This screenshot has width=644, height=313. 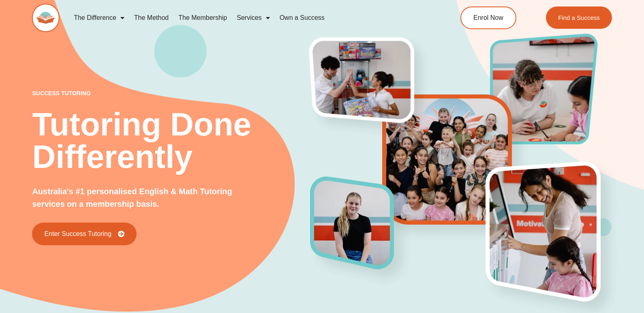 I want to click on nav: Menu, so click(x=248, y=18).